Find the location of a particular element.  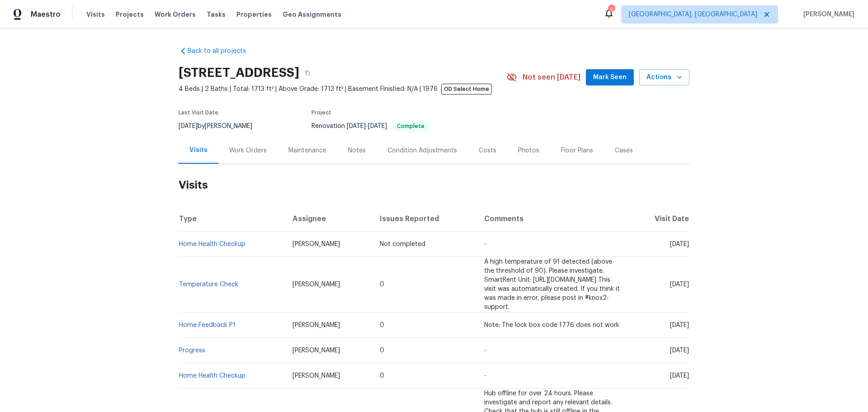

span: Properties is located at coordinates (254, 14).